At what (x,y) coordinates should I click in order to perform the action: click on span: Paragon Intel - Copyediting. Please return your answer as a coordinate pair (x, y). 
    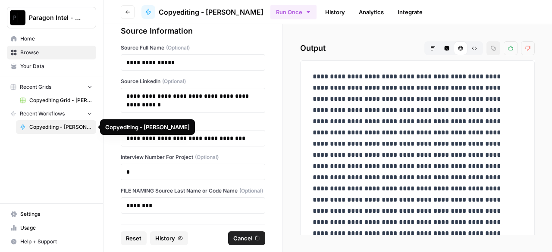
    Looking at the image, I should click on (55, 18).